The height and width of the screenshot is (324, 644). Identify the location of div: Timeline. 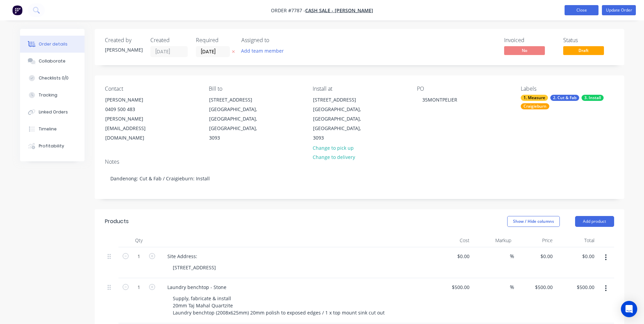
(47, 129).